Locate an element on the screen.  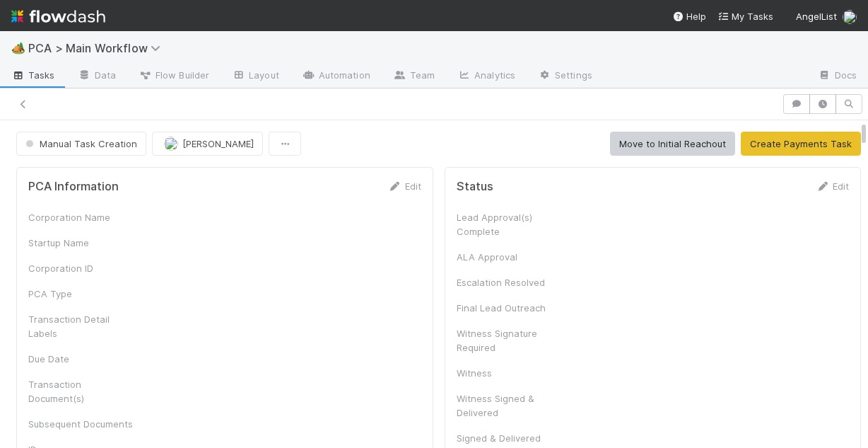
div: Startup Name is located at coordinates (82, 243).